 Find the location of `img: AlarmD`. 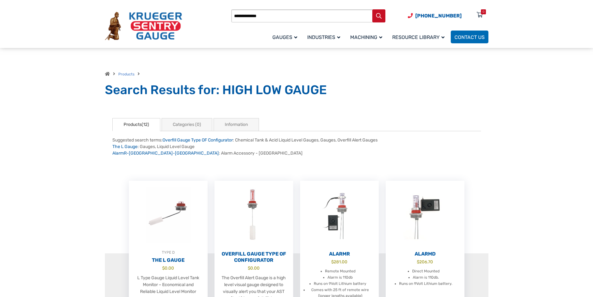

img: AlarmD is located at coordinates (425, 215).